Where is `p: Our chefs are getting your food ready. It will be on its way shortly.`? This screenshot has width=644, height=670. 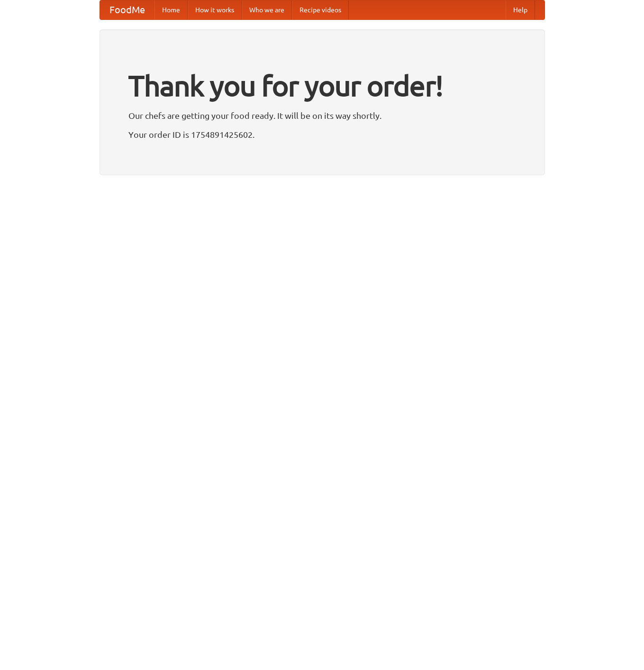
p: Our chefs are getting your food ready. It will be on its way shortly. is located at coordinates (322, 116).